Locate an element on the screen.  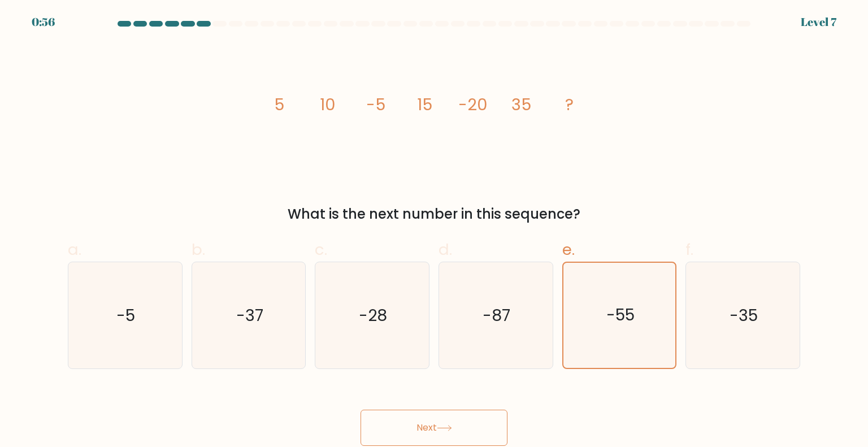
div: 0:56 is located at coordinates (43, 22).